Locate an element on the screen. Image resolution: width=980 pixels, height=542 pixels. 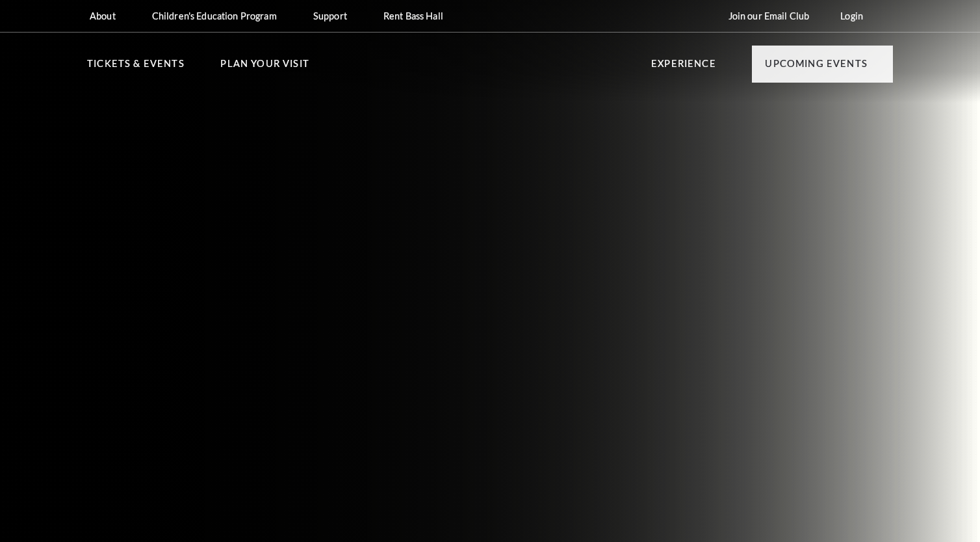
p: Plan Your Visit is located at coordinates (265, 68).